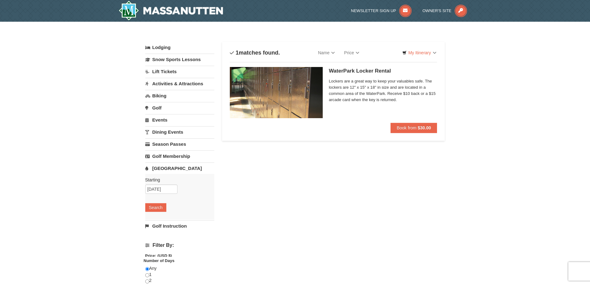 The width and height of the screenshot is (590, 285). What do you see at coordinates (414, 128) in the screenshot?
I see `button: Book from $30.00` at bounding box center [414, 128].